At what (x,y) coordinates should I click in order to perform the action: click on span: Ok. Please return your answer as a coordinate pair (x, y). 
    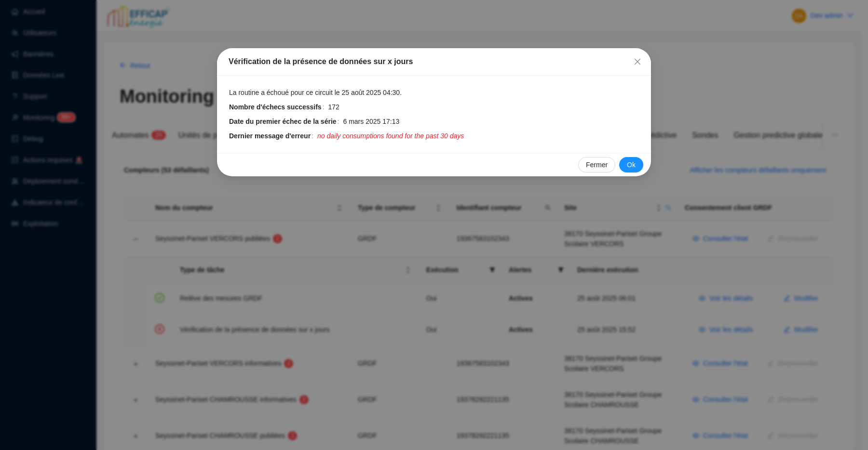
    Looking at the image, I should click on (631, 165).